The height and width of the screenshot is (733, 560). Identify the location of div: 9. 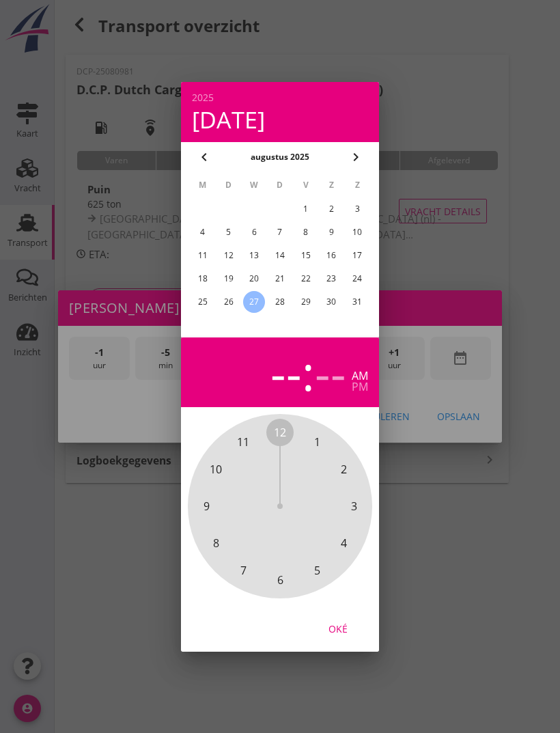
(331, 232).